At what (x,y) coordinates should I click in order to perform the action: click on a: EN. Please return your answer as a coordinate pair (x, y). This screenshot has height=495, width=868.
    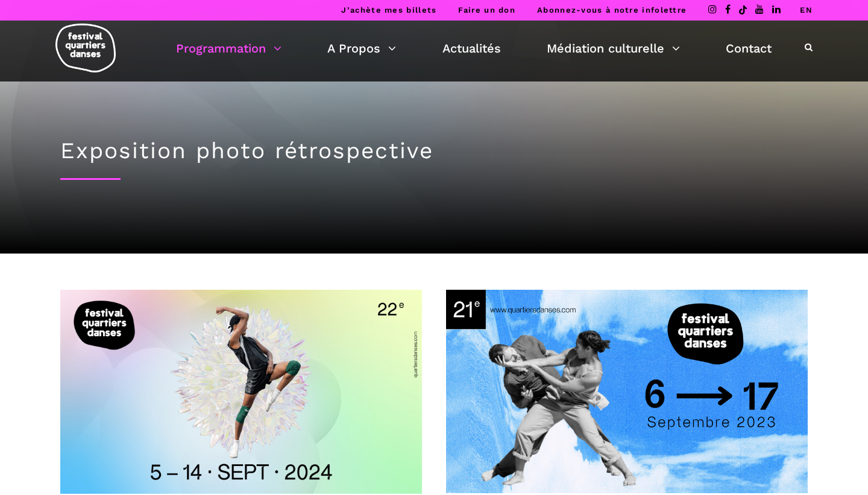
    Looking at the image, I should click on (806, 10).